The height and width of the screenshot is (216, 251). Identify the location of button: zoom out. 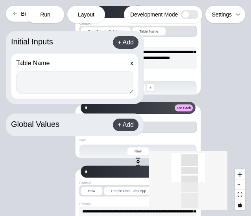
(240, 185).